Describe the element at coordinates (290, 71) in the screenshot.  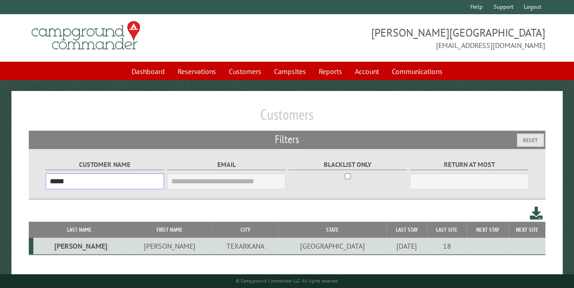
I see `a: Campsites` at that location.